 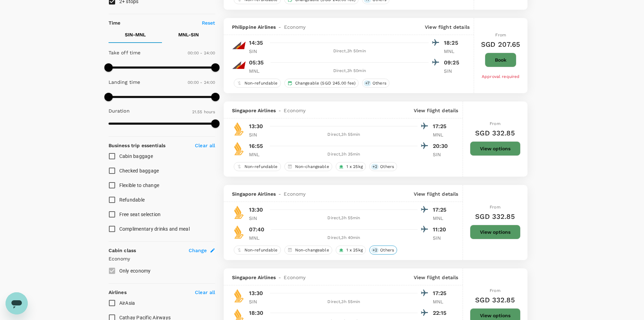 I want to click on div: Direct , 3h 35min, so click(x=344, y=154).